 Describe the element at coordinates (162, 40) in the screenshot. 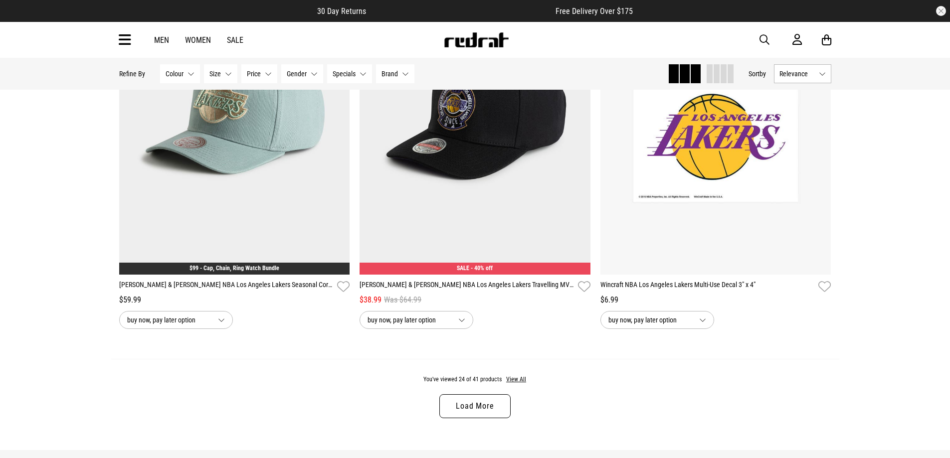

I see `a: Men` at that location.